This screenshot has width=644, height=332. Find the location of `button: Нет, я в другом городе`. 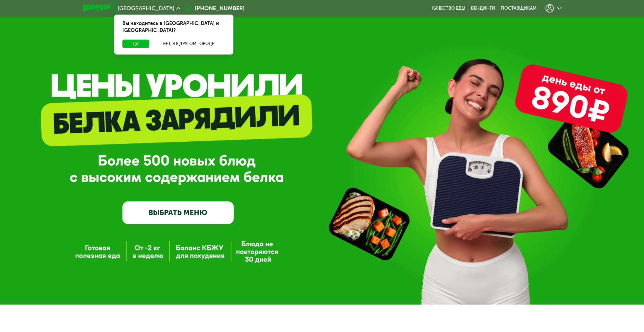

button: Нет, я в другом городе is located at coordinates (188, 44).